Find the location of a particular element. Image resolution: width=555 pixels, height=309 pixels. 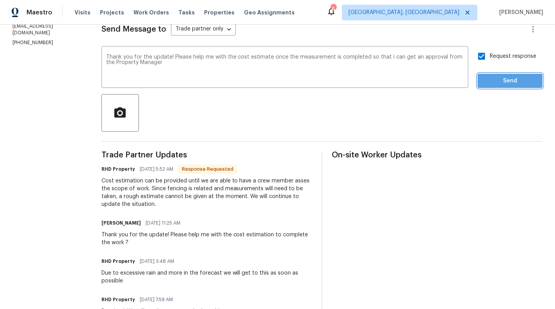

div: Cost estimation can be provided until we are able to have a crew member asses the scope of work. ... is located at coordinates (207, 193).